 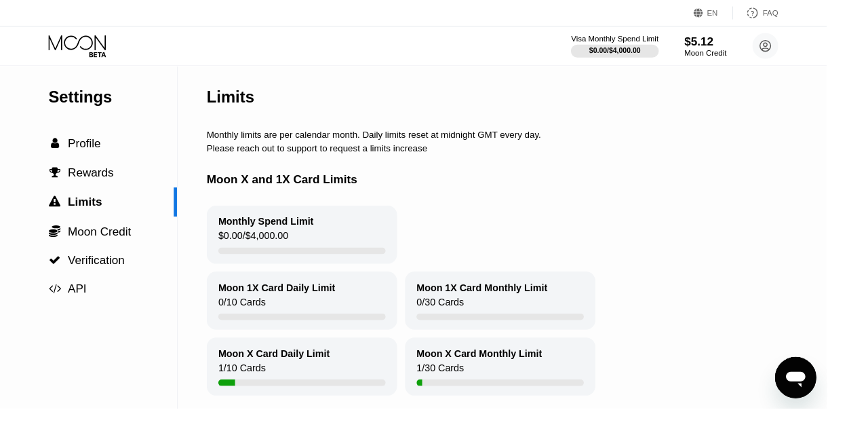 I want to click on span: API, so click(x=81, y=303).